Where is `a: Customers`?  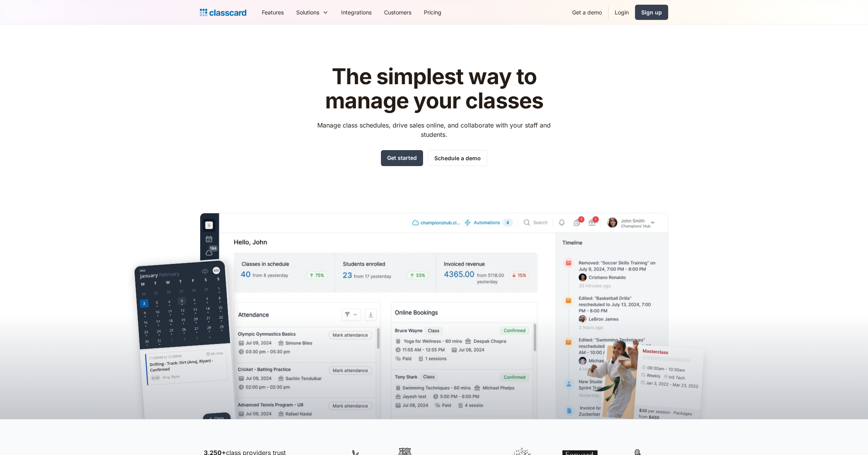
a: Customers is located at coordinates (398, 12).